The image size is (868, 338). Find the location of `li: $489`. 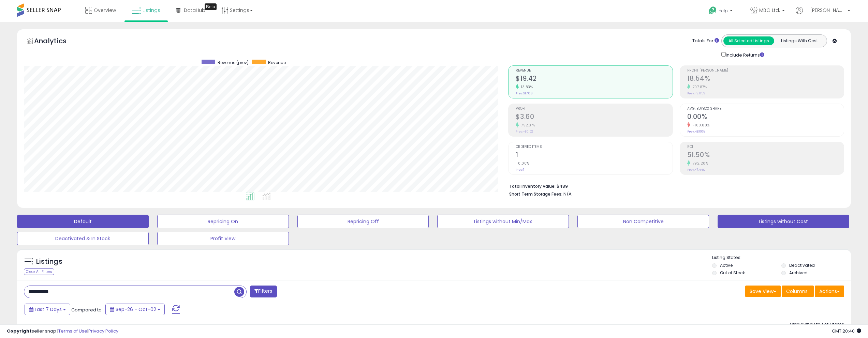

li: $489 is located at coordinates (674, 186).